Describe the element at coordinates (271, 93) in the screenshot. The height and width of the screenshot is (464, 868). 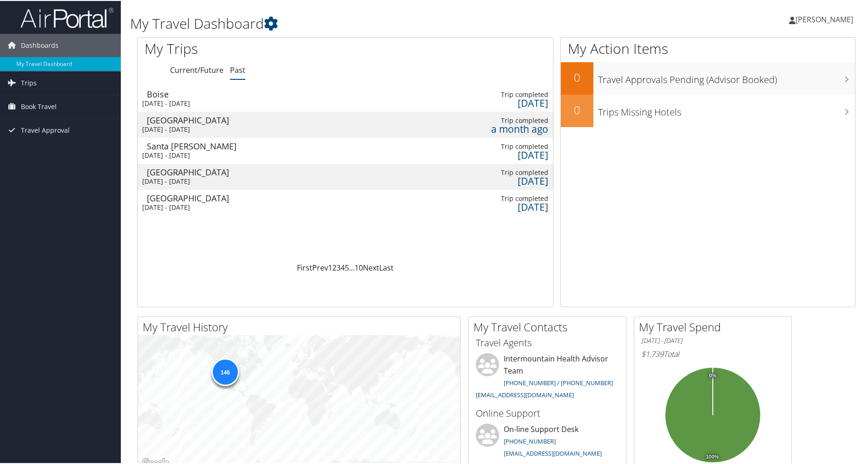
I see `div: Boise` at that location.